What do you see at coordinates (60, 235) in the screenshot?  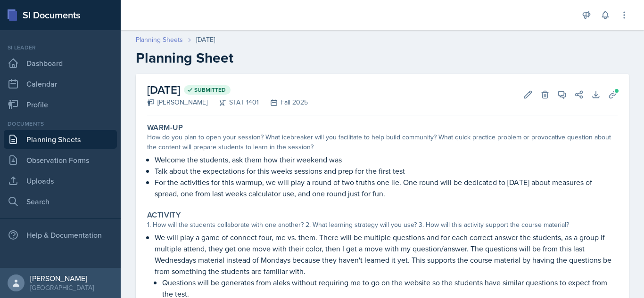 I see `div: Help & Documentation` at bounding box center [60, 235].